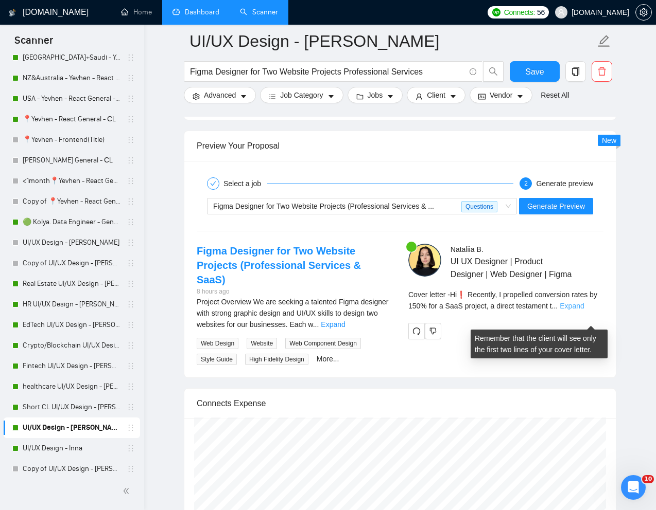 This screenshot has width=656, height=510. I want to click on button: search, so click(493, 72).